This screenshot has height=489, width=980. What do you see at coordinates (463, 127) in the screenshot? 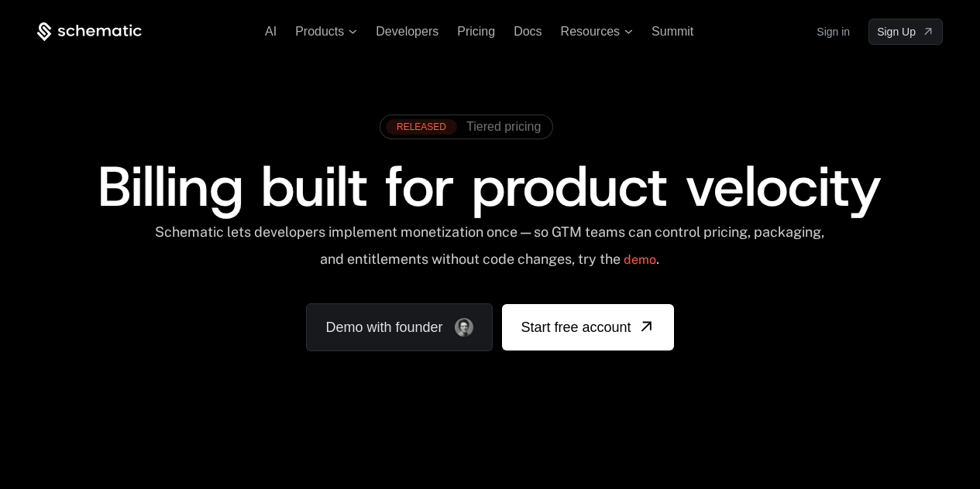
I see `a: [object Object],[object Object]` at bounding box center [463, 127].